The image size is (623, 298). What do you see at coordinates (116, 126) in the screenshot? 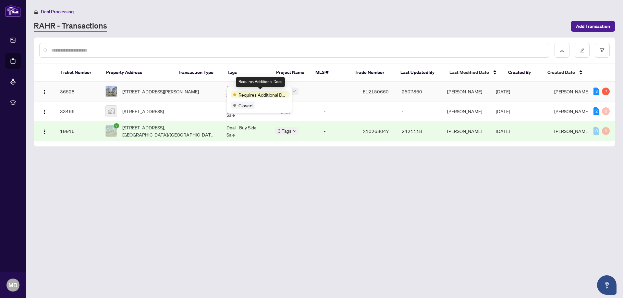
I see `span: check-circle` at bounding box center [116, 126].